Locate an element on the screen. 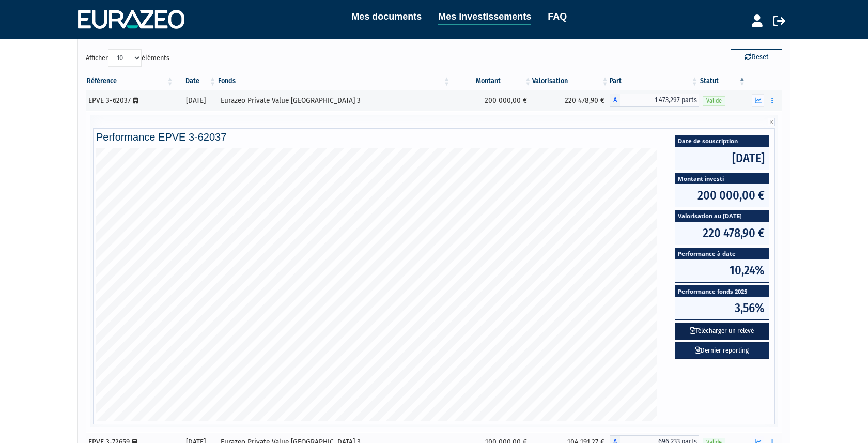 Image resolution: width=868 pixels, height=443 pixels. span: Valide is located at coordinates (714, 101).